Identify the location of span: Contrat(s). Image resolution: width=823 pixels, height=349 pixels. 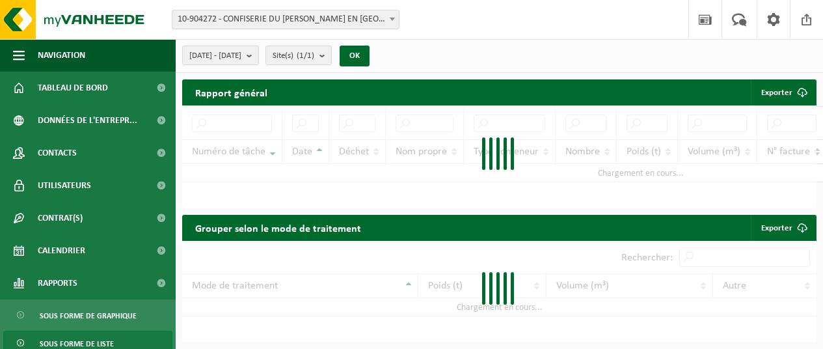
(60, 218).